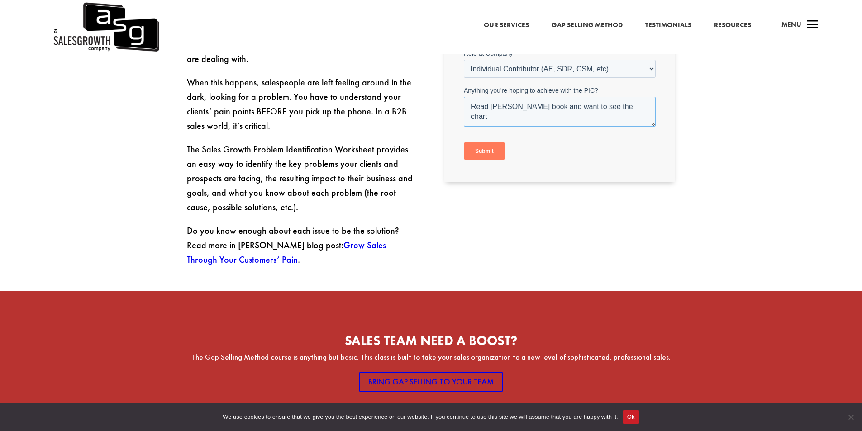  What do you see at coordinates (431, 343) in the screenshot?
I see `h2: SALES TEAM NEED A BOOST?` at bounding box center [431, 343].